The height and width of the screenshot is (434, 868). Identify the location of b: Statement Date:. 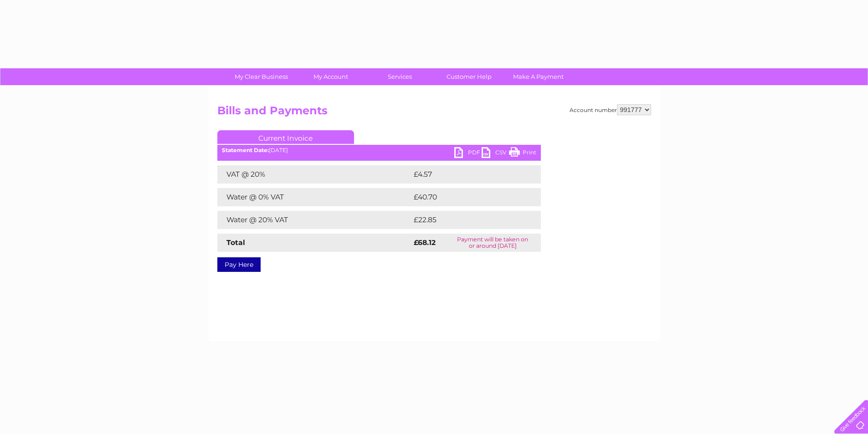
(245, 150).